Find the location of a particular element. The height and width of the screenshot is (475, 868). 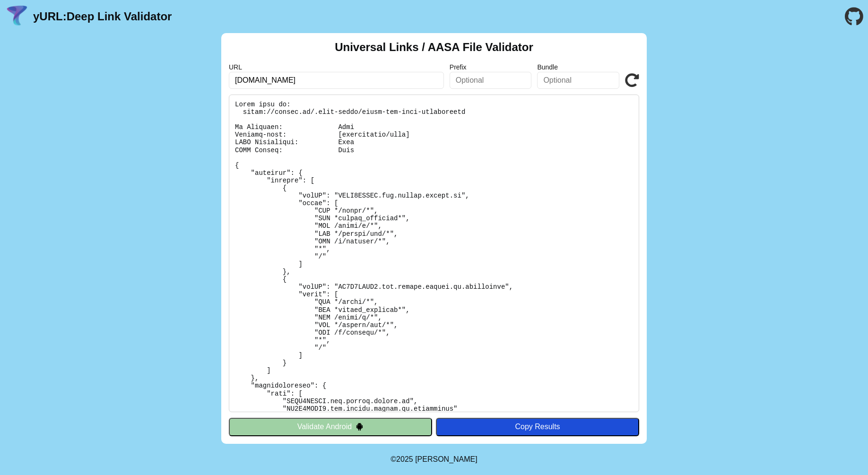

pre: Lorem ipsu do: sitam://consec.ad/.elit-seddo/eiusm-tem-inci-utlaboreetd Ma Aliquaen: Admi Veniamq... is located at coordinates (434, 253).